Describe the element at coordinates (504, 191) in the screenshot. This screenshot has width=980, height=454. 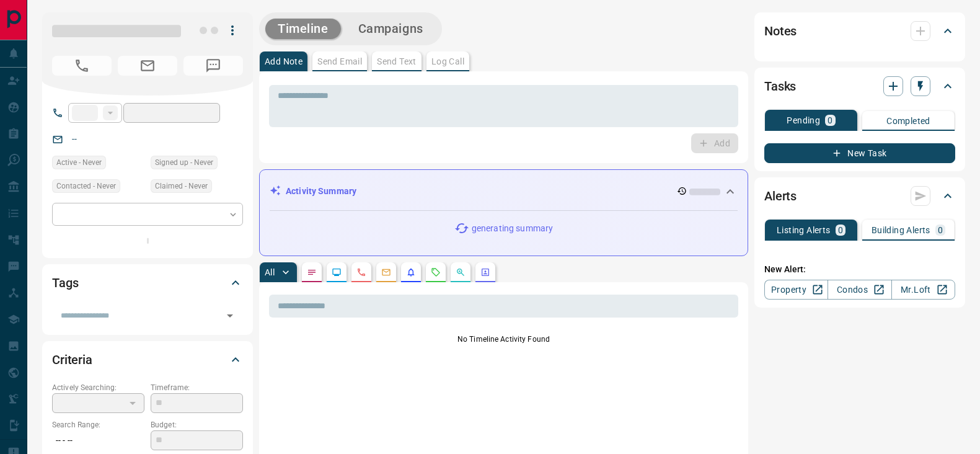
I see `div: Activity Summary` at that location.